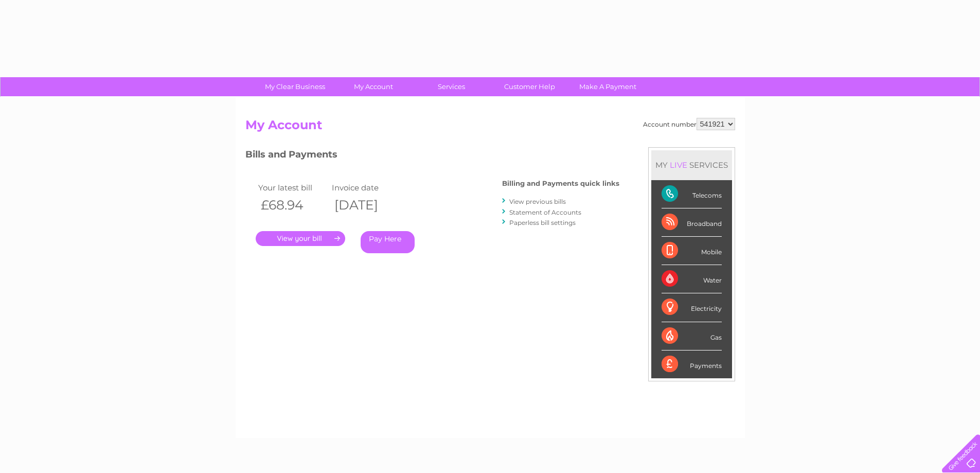 This screenshot has height=473, width=980. Describe the element at coordinates (691, 165) in the screenshot. I see `div: MY SERVICES` at that location.